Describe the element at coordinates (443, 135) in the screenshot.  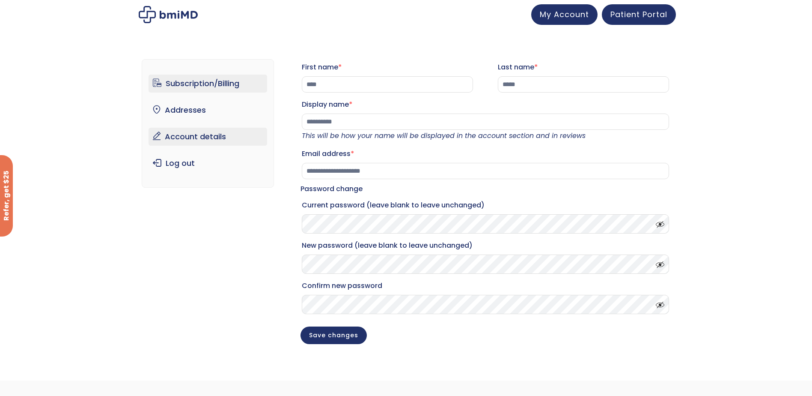
I see `em: This will be how your name will be displayed in the account section and in reviews` at that location.